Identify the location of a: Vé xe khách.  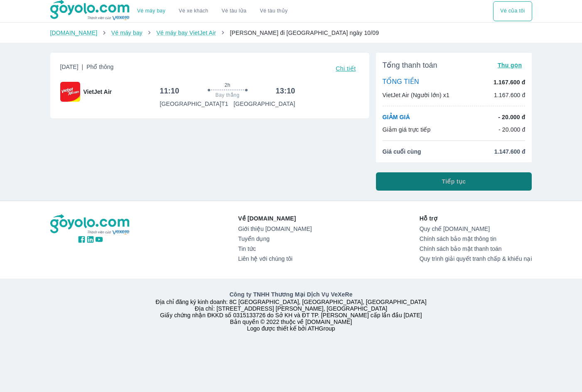
(193, 11).